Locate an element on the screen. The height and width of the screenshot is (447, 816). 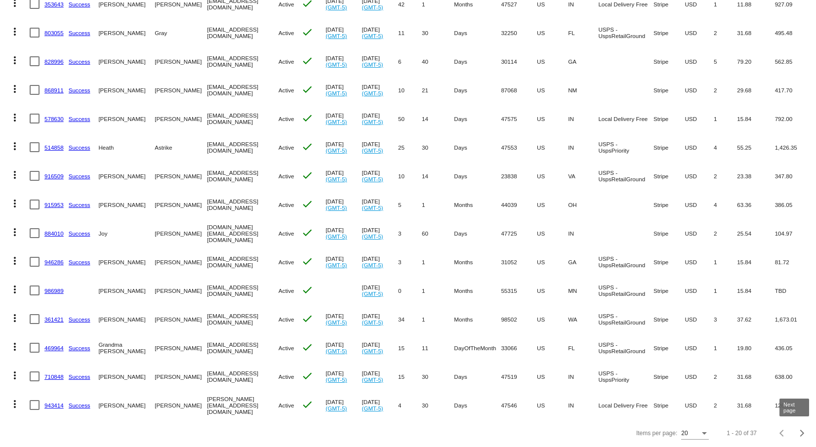
mat-cell: 1,426.35 is located at coordinates (792, 147).